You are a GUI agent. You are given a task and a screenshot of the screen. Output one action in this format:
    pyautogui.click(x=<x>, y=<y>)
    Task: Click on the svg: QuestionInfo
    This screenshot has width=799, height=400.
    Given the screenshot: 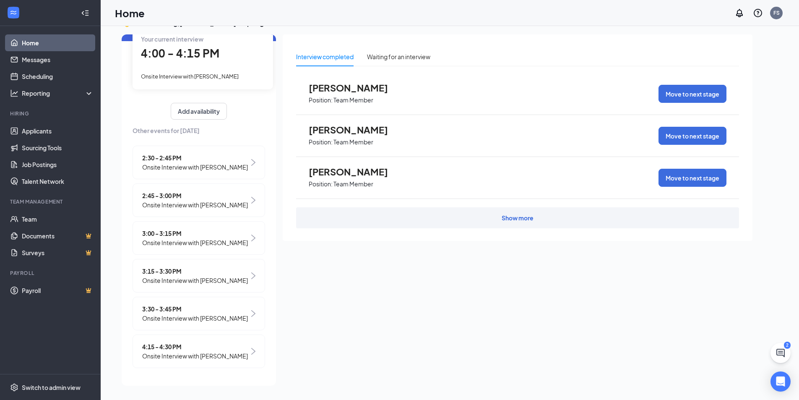 What is the action you would take?
    pyautogui.click(x=758, y=13)
    